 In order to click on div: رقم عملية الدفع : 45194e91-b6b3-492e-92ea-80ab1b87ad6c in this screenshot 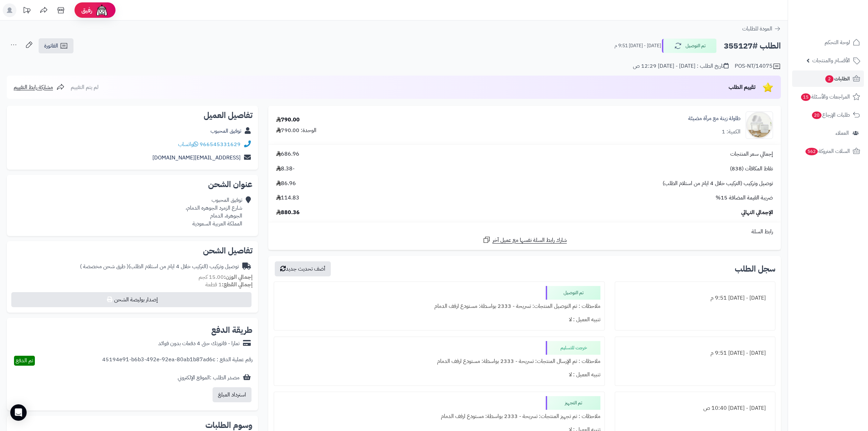, I will do `click(178, 360)`.